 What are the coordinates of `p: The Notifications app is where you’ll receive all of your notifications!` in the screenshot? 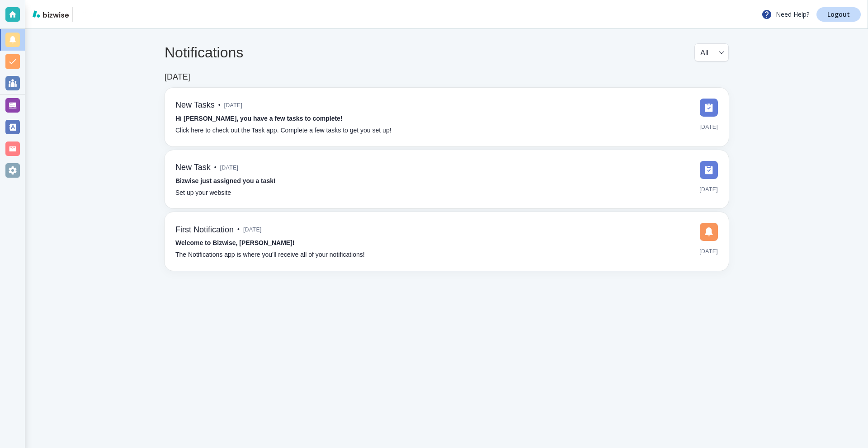 It's located at (270, 255).